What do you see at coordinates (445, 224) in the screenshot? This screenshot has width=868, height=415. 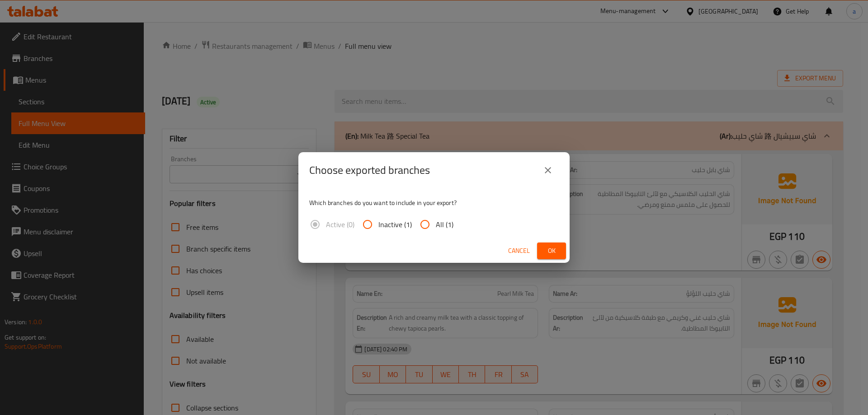 I see `span: All (1)` at bounding box center [445, 224].